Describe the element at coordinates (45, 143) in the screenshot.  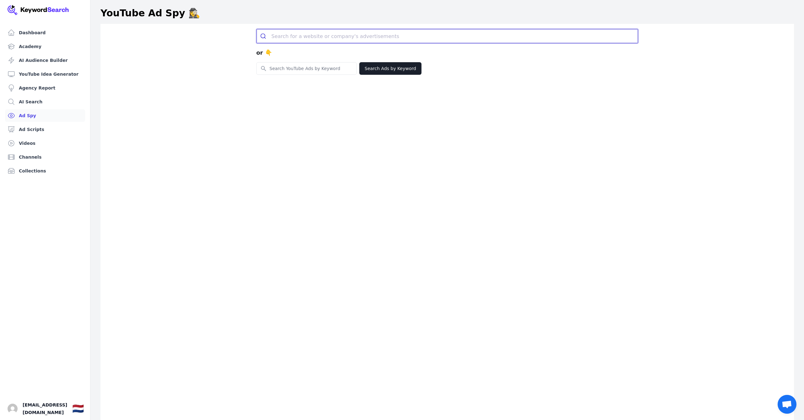
I see `a: Videos` at that location.